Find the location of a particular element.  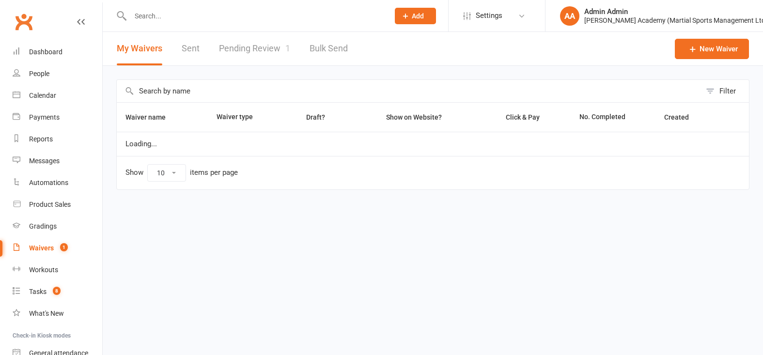

a: Payments is located at coordinates (57, 117).